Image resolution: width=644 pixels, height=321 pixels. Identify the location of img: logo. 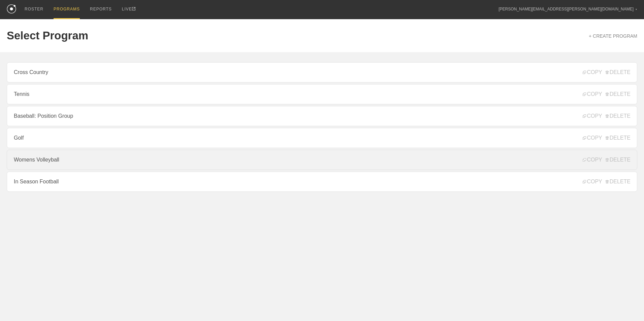
(11, 9).